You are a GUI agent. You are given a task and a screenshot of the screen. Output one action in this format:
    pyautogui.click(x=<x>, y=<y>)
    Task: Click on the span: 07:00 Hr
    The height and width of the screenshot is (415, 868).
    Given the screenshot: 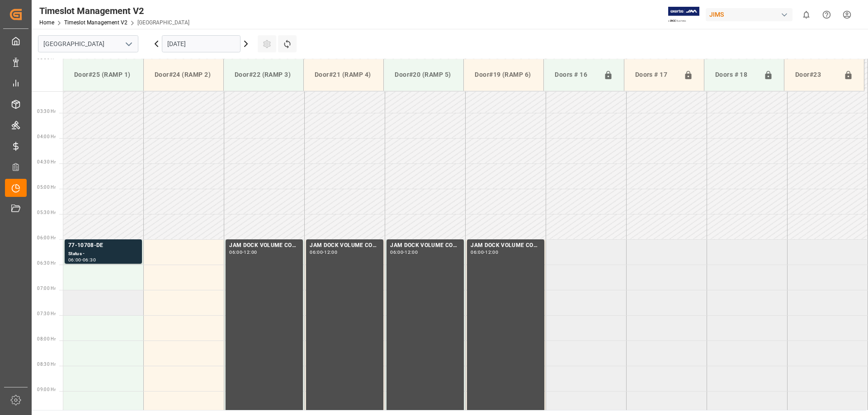 What is the action you would take?
    pyautogui.click(x=46, y=288)
    